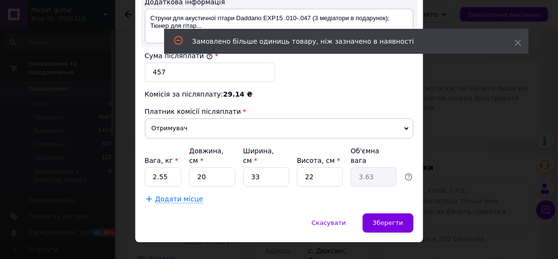  I want to click on span: Зберегти, so click(388, 222).